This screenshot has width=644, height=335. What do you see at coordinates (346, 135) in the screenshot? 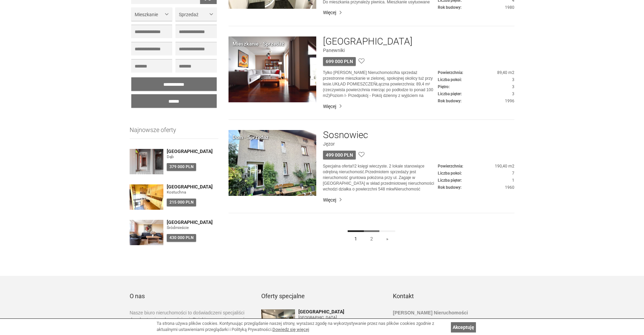
I see `a: Sosnowiec` at bounding box center [346, 135].